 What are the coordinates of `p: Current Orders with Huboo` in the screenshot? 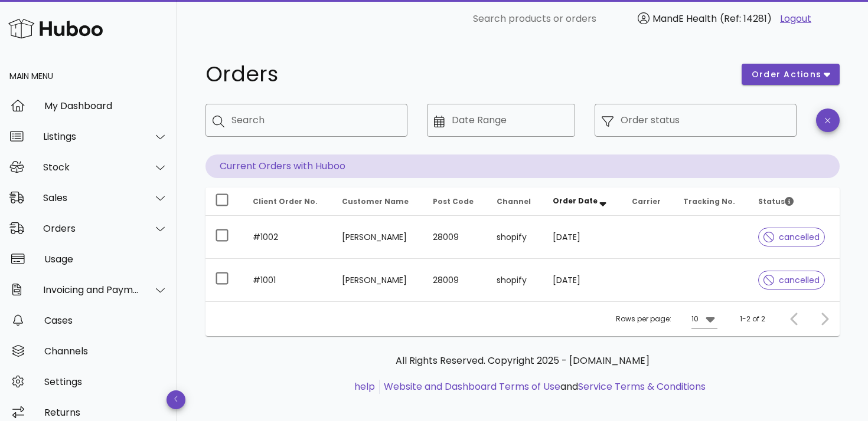 It's located at (522, 167).